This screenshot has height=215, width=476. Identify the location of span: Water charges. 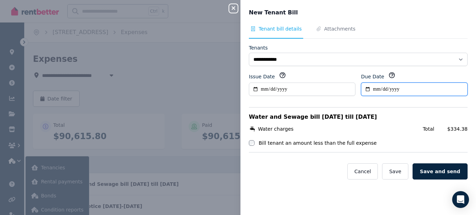
(276, 129).